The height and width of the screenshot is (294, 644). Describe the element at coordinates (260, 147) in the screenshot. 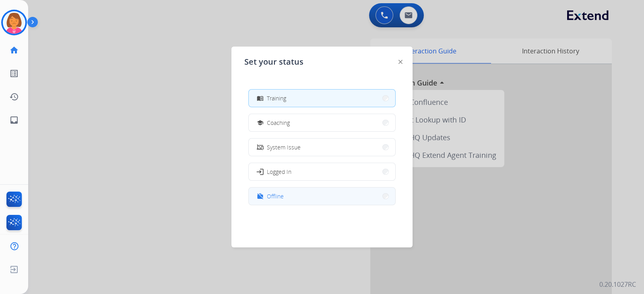

I see `mat-icon: phonelink_off` at that location.